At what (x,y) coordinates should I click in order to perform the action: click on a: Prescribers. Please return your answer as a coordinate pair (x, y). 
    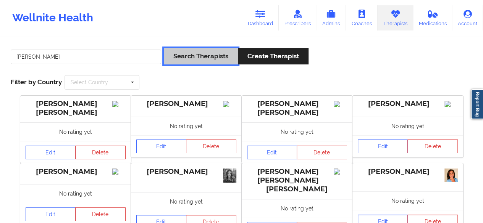
    Looking at the image, I should click on (298, 18).